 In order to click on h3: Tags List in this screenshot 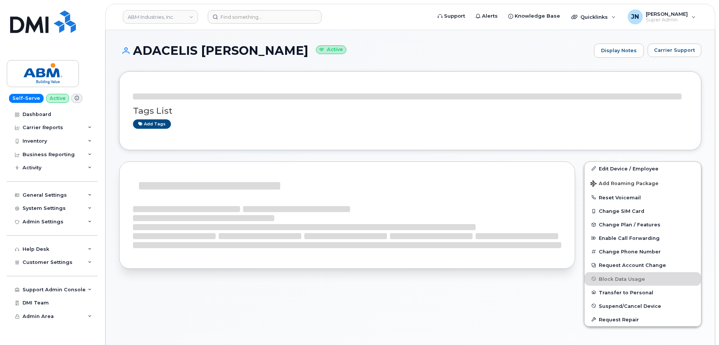, I will do `click(410, 111)`.